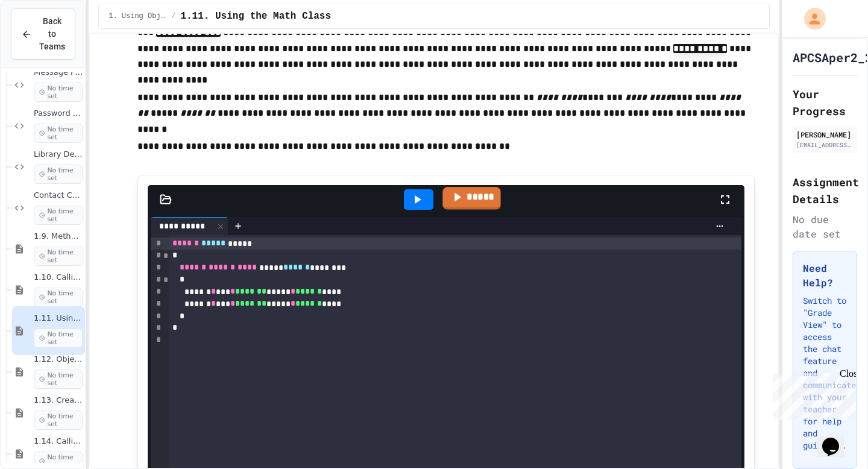 The image size is (868, 469). What do you see at coordinates (824, 373) in the screenshot?
I see `p: Switch to "Grade View" to access the chat feature and communicate with your teacher for help and ...` at bounding box center [824, 373].